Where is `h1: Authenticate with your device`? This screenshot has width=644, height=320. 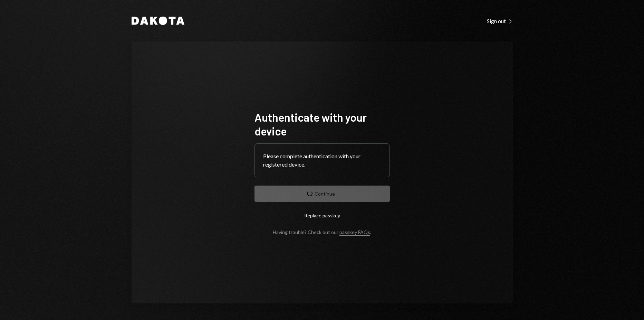
h1: Authenticate with your device is located at coordinates (322, 124).